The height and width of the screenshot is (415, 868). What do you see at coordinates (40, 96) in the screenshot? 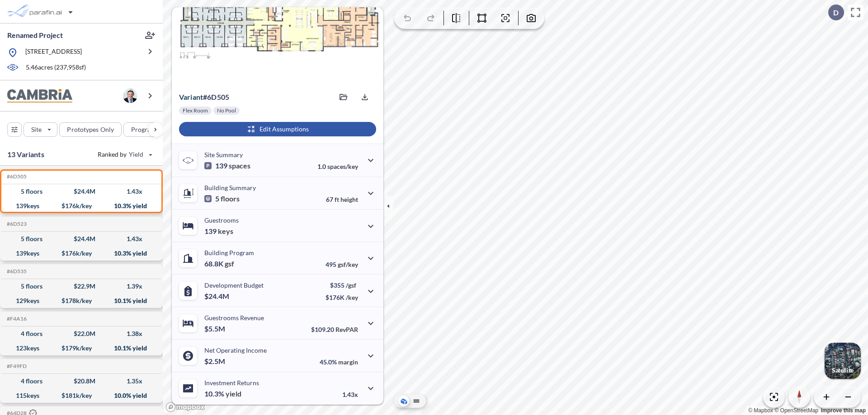
I see `img: BrandImage` at bounding box center [40, 96].